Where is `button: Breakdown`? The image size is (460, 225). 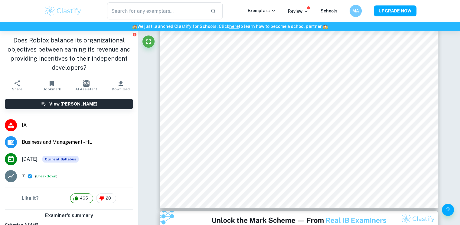
button: Breakdown is located at coordinates (46, 176).